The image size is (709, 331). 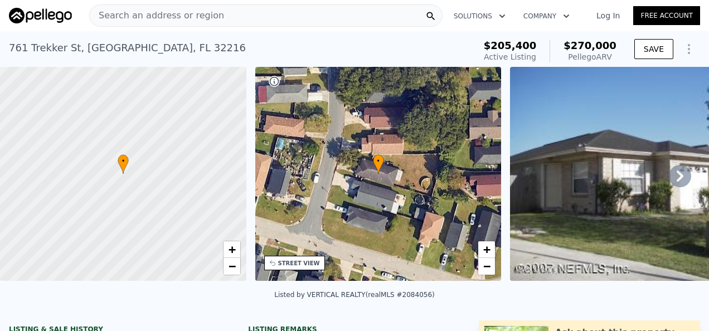 I want to click on a: Free Account, so click(x=666, y=16).